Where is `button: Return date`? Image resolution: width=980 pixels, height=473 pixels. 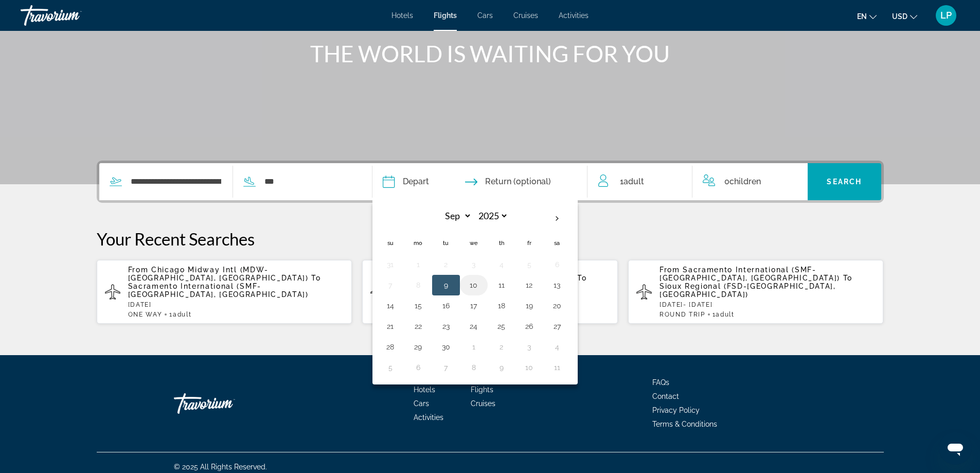 button: Return date is located at coordinates (508, 182).